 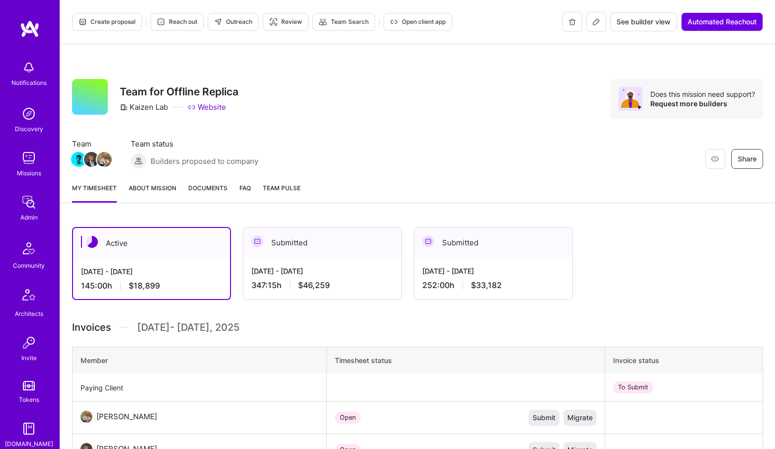 What do you see at coordinates (29, 248) in the screenshot?
I see `img: Community` at bounding box center [29, 248].